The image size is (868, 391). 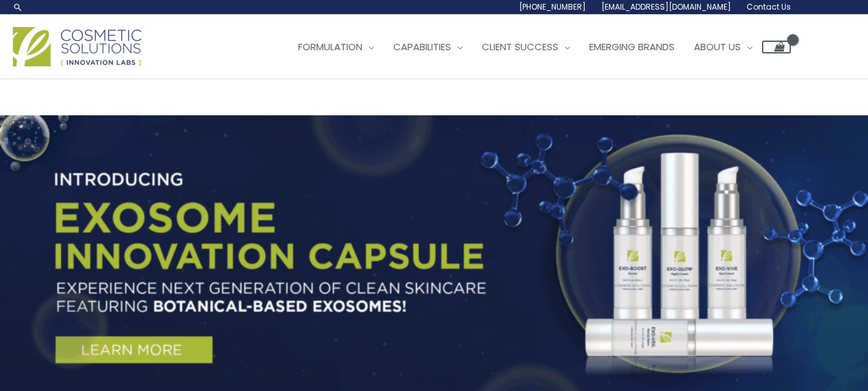 What do you see at coordinates (330, 46) in the screenshot?
I see `span: Formulation` at bounding box center [330, 46].